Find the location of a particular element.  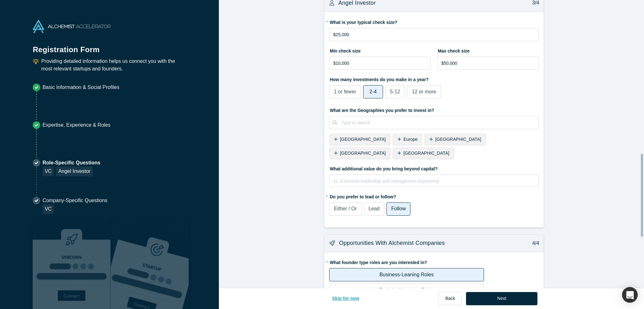

label: What founder type roles are you interested in? is located at coordinates (434, 261).